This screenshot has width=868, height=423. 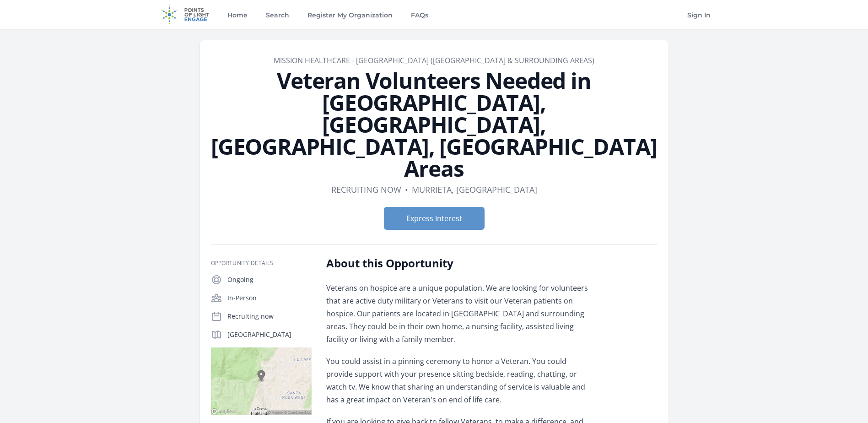 I want to click on p: Ongoing, so click(x=269, y=279).